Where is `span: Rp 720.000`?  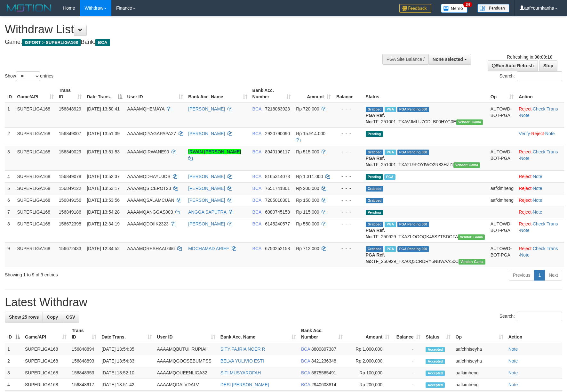
span: Rp 720.000 is located at coordinates (308, 108).